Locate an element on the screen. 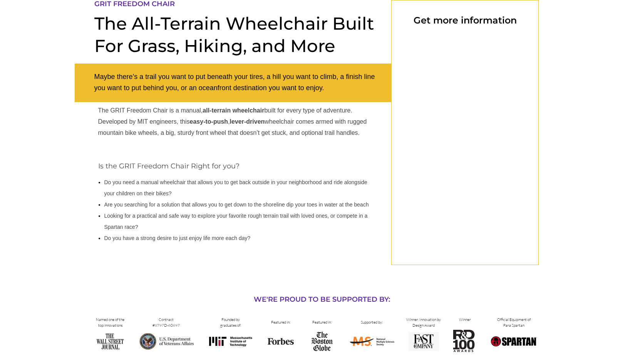  span: Is the GRIT Freedom Chair Right for you? is located at coordinates (169, 166).